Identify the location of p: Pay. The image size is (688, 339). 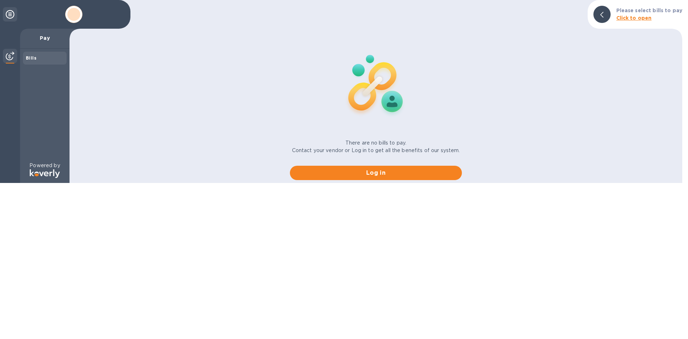
(45, 38).